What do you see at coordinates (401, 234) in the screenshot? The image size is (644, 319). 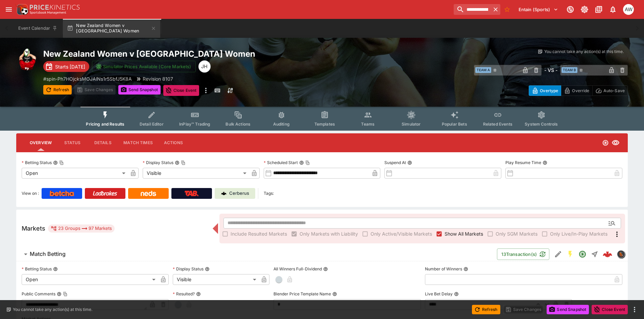 I see `span: Only Active/Visible Markets` at bounding box center [401, 234].